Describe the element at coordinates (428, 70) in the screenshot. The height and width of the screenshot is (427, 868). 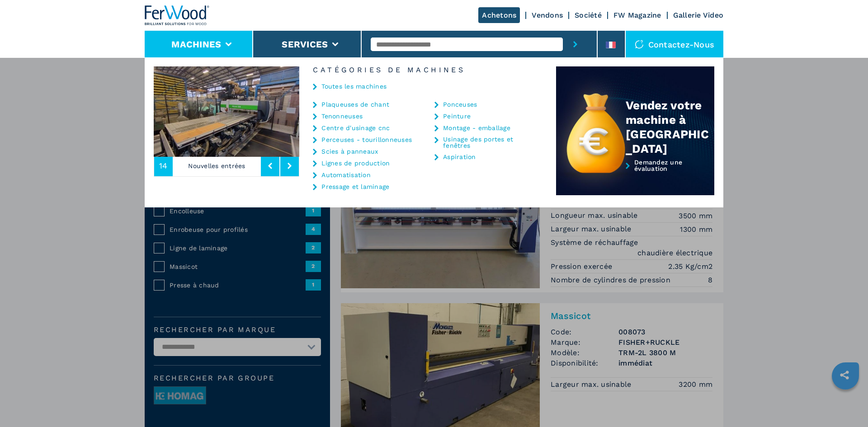
I see `h6: Catégories de machines` at that location.